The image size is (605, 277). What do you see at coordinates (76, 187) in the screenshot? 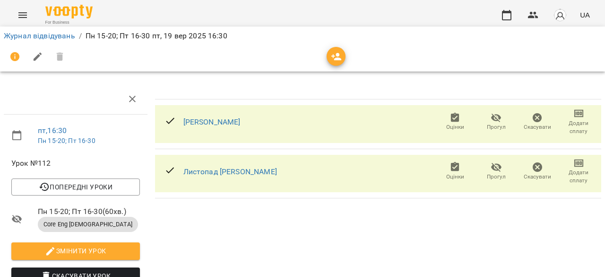
I see `span: Попередні уроки` at bounding box center [76, 187].